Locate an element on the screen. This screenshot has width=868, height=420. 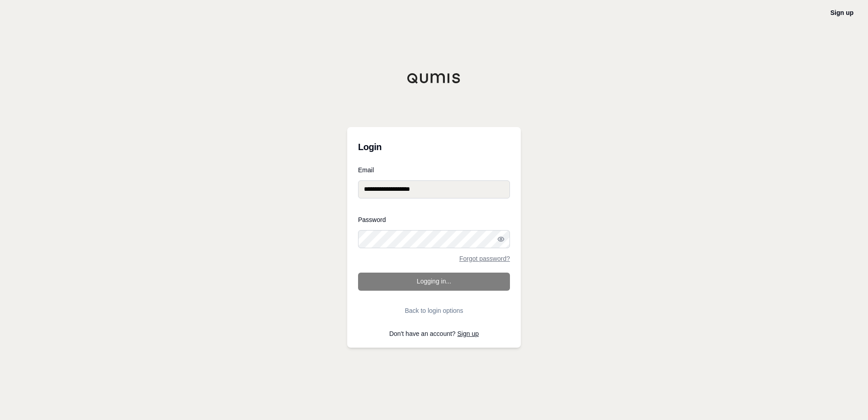
button: Back to login options is located at coordinates (434, 311).